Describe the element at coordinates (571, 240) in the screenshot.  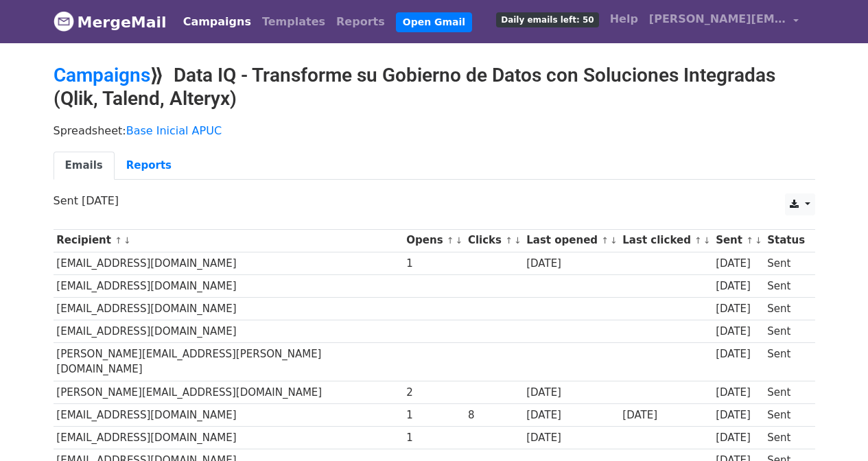
I see `th: Last opened` at that location.